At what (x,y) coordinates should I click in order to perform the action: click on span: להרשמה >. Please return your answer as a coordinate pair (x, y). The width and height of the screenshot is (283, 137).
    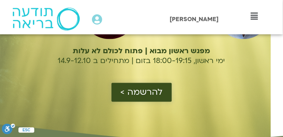
    Looking at the image, I should click on (142, 92).